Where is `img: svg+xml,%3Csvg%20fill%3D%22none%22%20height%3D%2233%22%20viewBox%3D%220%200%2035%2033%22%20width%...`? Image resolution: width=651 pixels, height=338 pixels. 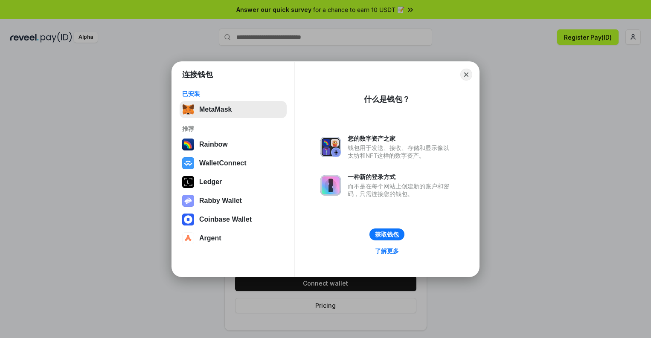
img: svg+xml,%3Csvg%20fill%3D%22none%22%20height%3D%2233%22%20viewBox%3D%220%200%2035%2033%22%20width%... is located at coordinates (188, 110).